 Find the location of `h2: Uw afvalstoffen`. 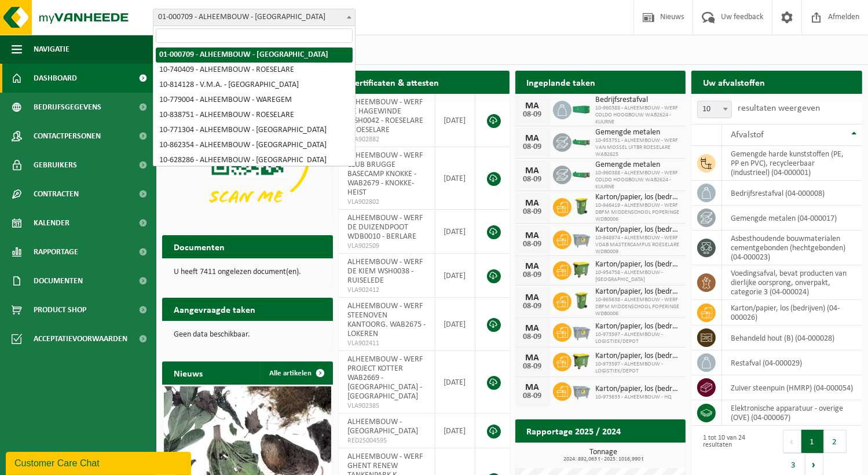

h2: Uw afvalstoffen is located at coordinates (734, 82).